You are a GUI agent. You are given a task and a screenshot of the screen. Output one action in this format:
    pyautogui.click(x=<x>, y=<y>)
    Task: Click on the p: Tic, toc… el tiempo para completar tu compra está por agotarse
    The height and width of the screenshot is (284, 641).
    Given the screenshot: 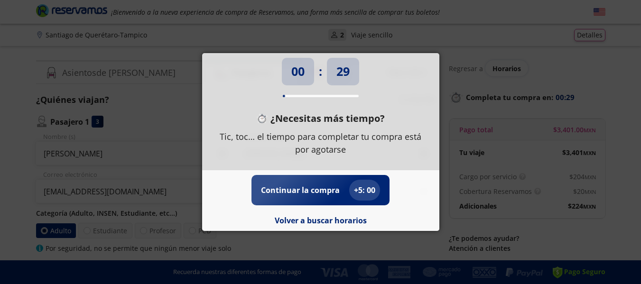 What is the action you would take?
    pyautogui.click(x=321, y=143)
    